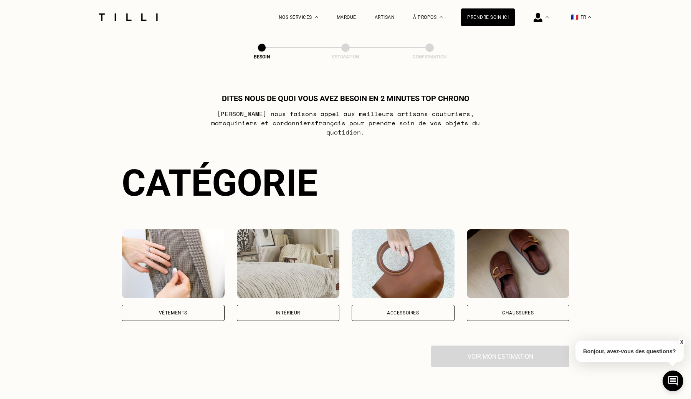  I want to click on a: Artisan, so click(385, 17).